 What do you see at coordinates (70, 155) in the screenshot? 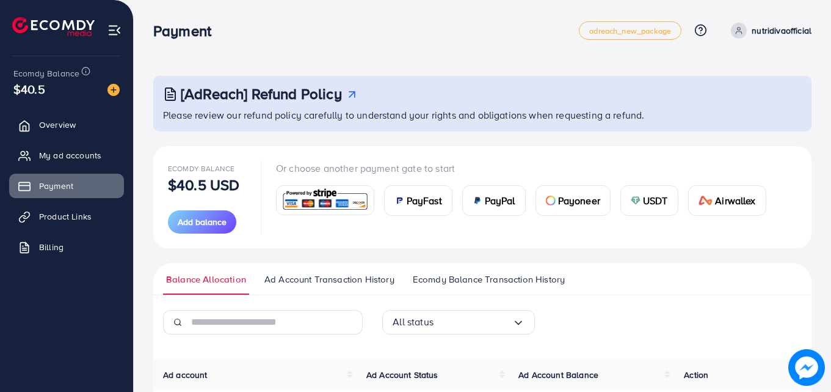
I see `span: My ad accounts` at bounding box center [70, 155].